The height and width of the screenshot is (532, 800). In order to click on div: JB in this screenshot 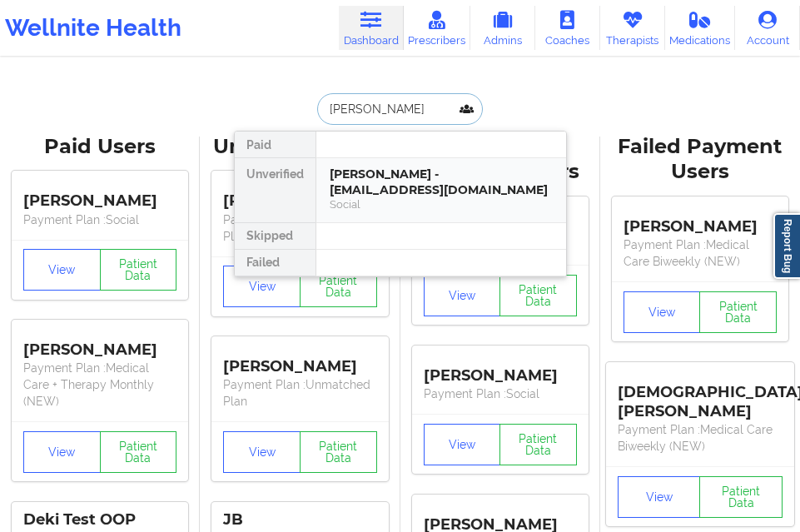, I will do `click(300, 519)`.